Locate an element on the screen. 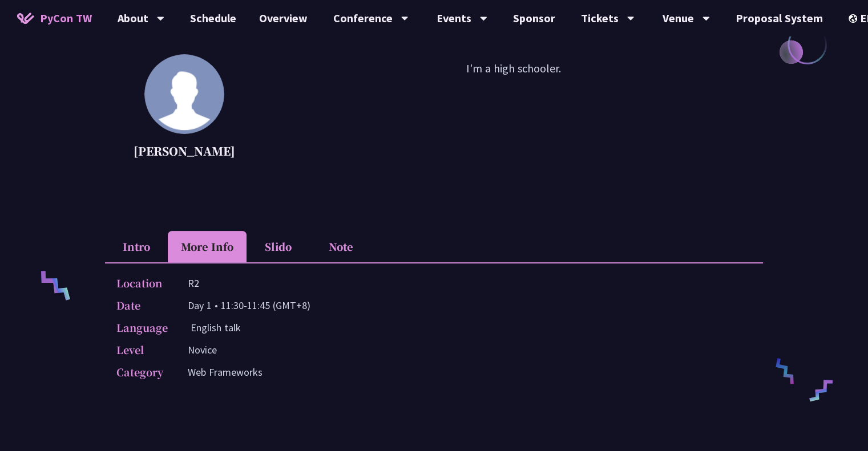  p: Level is located at coordinates (140, 349).